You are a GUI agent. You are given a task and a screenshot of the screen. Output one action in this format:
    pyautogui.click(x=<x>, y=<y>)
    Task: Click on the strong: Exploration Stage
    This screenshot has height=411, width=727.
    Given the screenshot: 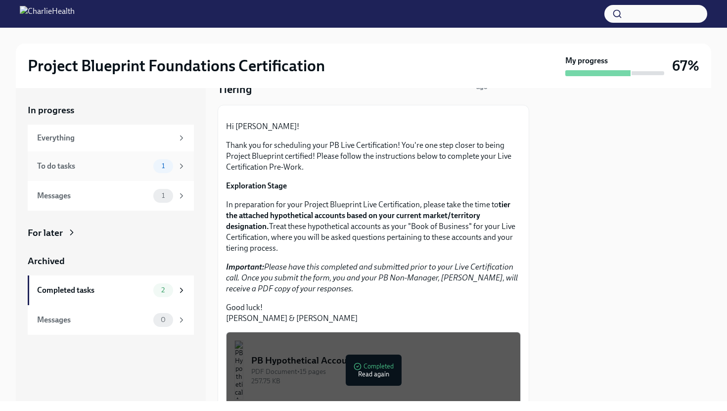 What is the action you would take?
    pyautogui.click(x=256, y=186)
    